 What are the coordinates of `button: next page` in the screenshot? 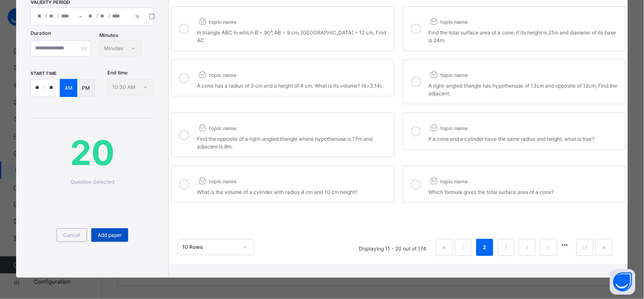 It's located at (604, 248).